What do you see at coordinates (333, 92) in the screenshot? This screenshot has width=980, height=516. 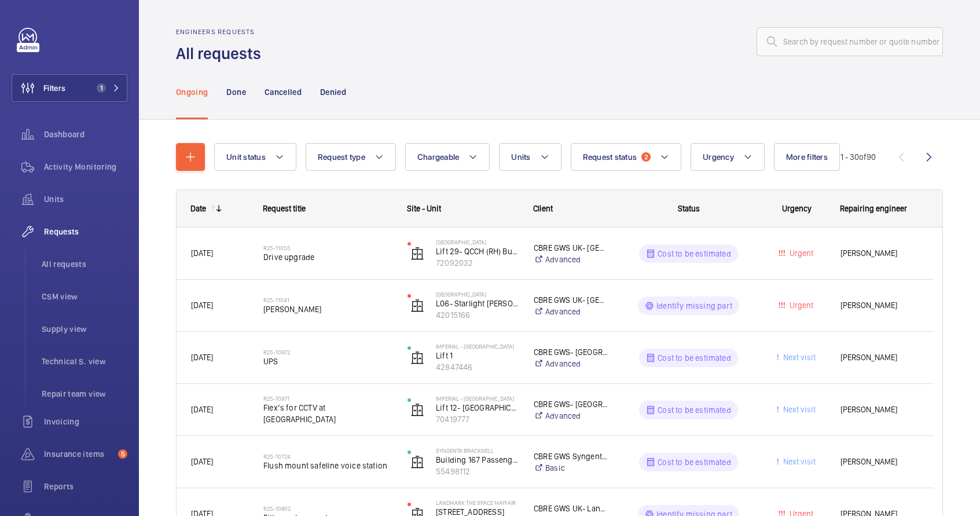 I see `p: Denied` at bounding box center [333, 92].